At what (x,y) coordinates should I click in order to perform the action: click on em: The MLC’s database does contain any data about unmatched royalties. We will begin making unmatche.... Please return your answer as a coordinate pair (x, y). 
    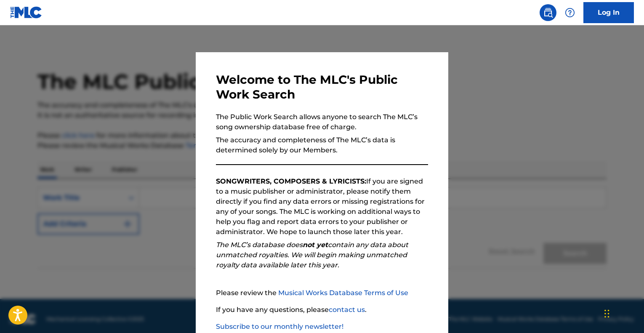
    Looking at the image, I should click on (312, 254).